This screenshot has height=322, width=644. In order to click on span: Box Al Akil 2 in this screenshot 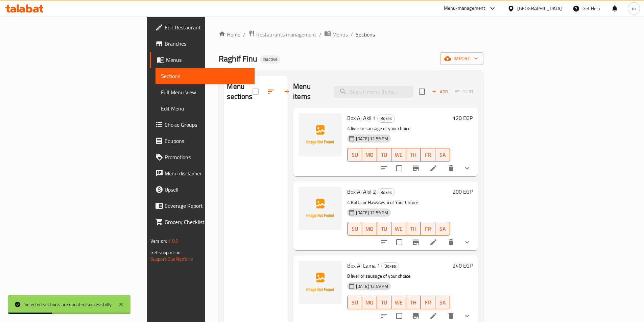, I will do `click(361, 191)`.